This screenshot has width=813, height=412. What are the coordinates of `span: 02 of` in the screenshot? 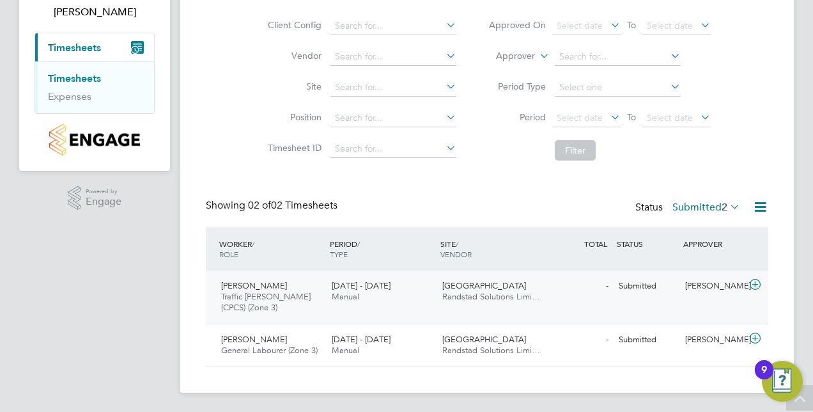 It's located at (260, 205).